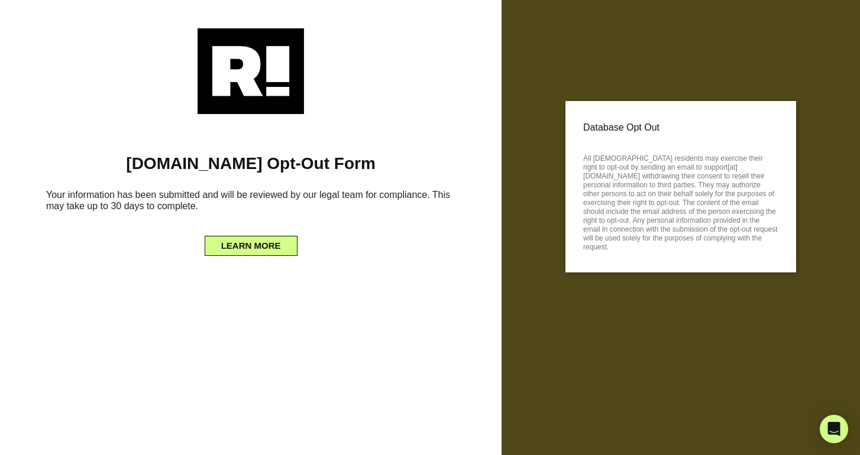  What do you see at coordinates (251, 71) in the screenshot?
I see `img: Retention.com` at bounding box center [251, 71].